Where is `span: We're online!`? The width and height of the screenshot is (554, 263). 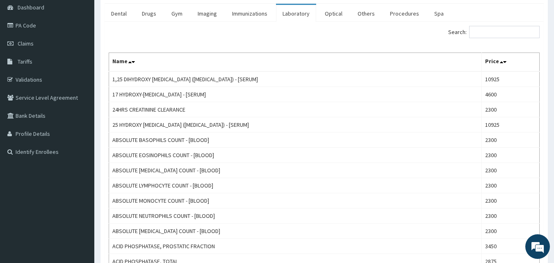
span: We're online! is located at coordinates (80, 121).